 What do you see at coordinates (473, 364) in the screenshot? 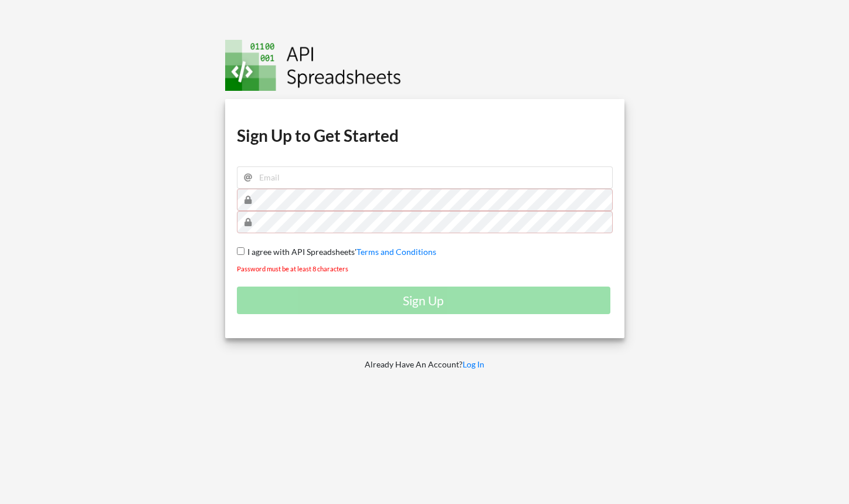
I see `a: Log In` at bounding box center [473, 364].